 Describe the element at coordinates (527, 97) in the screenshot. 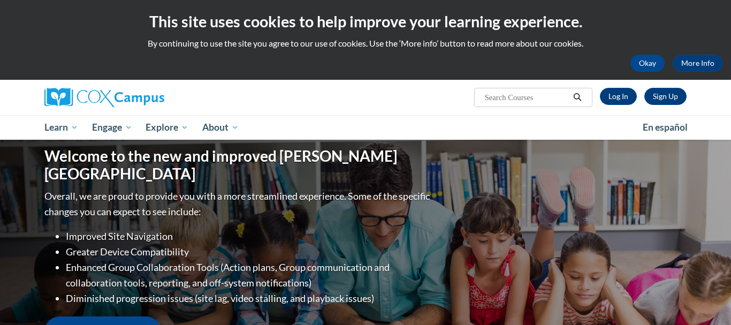

I see `input: Search Courses` at that location.